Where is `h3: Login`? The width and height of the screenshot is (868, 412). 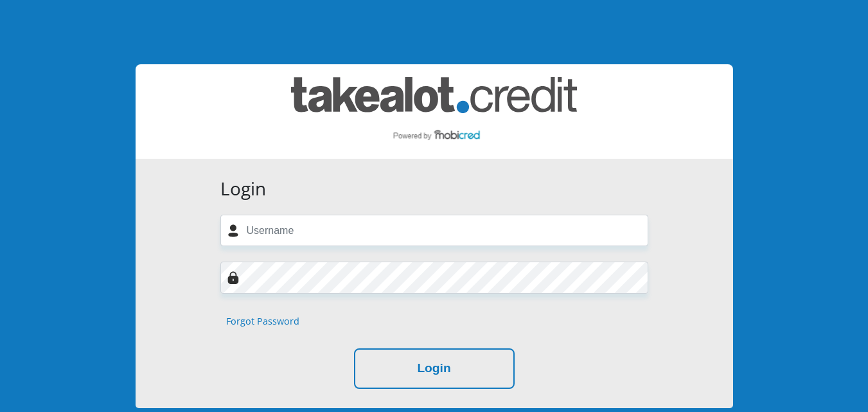
h3: Login is located at coordinates (434, 189).